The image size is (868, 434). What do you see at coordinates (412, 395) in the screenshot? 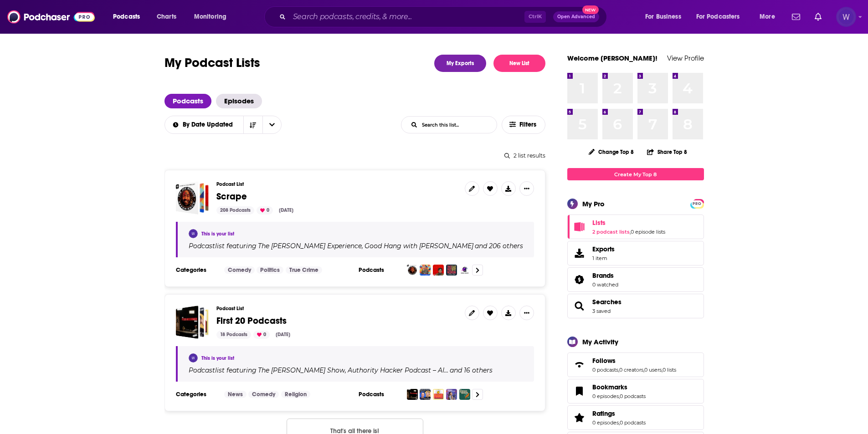
I see `img: The Peter McCormack Show` at bounding box center [412, 395].